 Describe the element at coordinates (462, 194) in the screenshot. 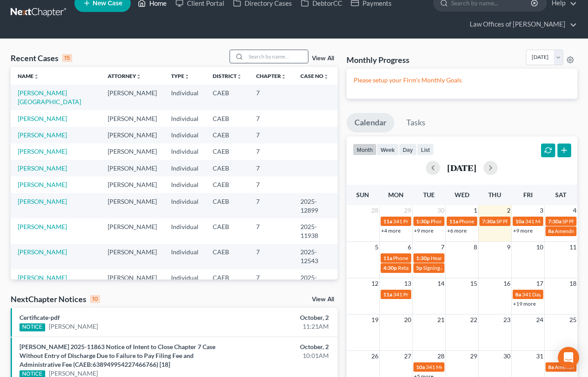

I see `span: Wed` at that location.